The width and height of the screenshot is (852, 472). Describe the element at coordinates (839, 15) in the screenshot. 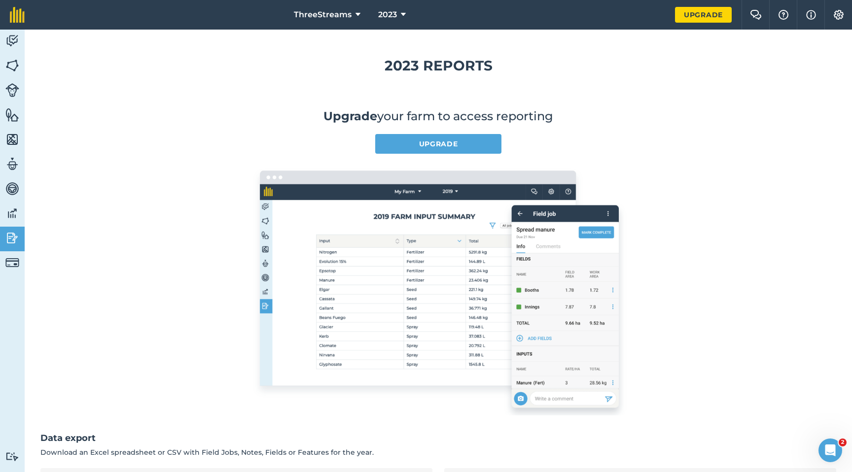

I see `img: A cog icon` at that location.